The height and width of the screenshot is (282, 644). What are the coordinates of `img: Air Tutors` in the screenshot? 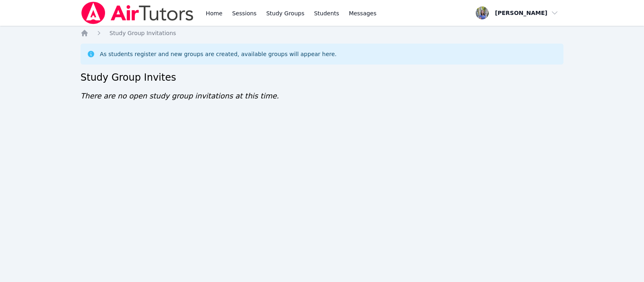 It's located at (137, 13).